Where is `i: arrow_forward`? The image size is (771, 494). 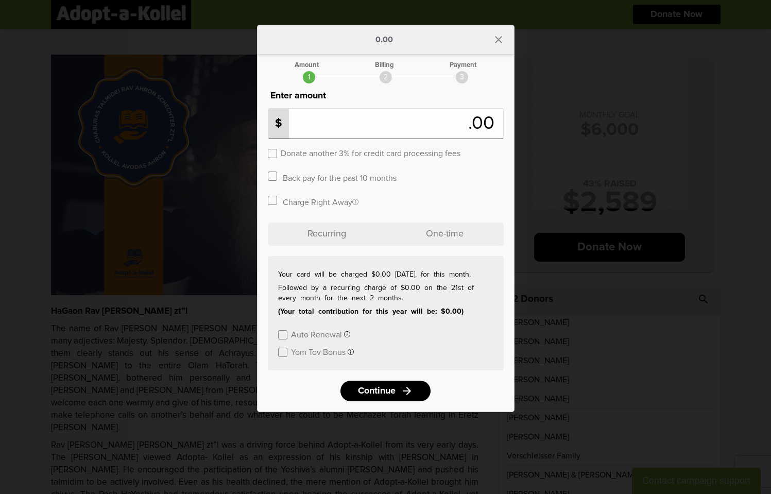
i: arrow_forward is located at coordinates (407, 391).